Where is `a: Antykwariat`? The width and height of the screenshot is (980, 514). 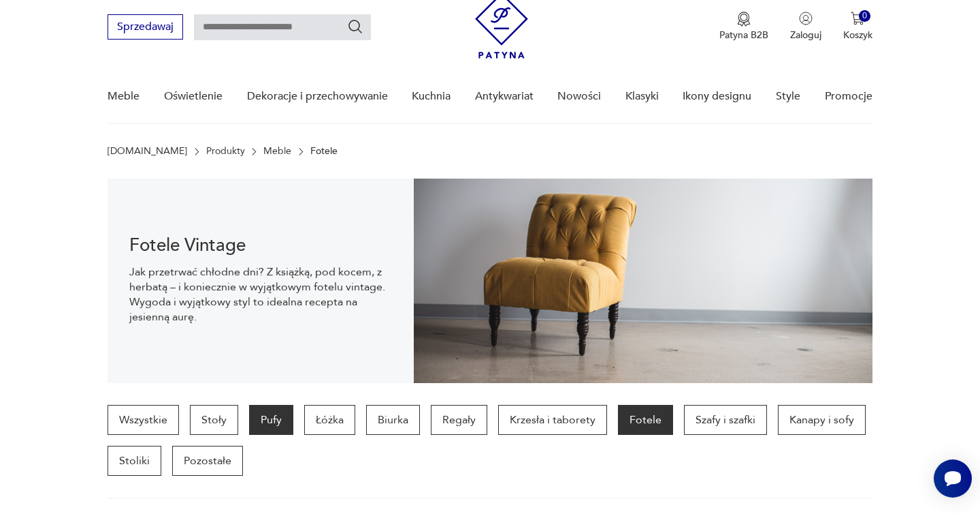
a: Antykwariat is located at coordinates (504, 96).